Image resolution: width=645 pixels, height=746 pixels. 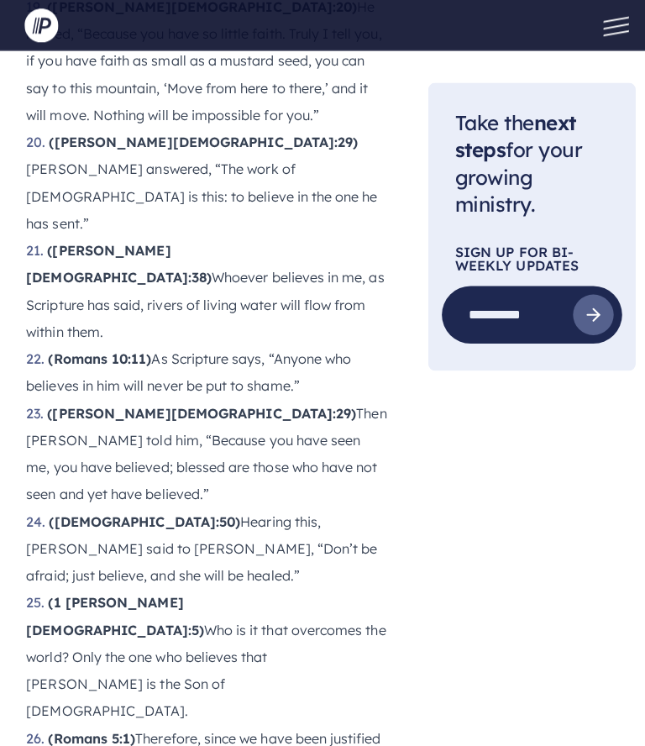 What do you see at coordinates (528, 257) in the screenshot?
I see `p: SIGN UP FOR Bi-Weekly Updates` at bounding box center [528, 257].